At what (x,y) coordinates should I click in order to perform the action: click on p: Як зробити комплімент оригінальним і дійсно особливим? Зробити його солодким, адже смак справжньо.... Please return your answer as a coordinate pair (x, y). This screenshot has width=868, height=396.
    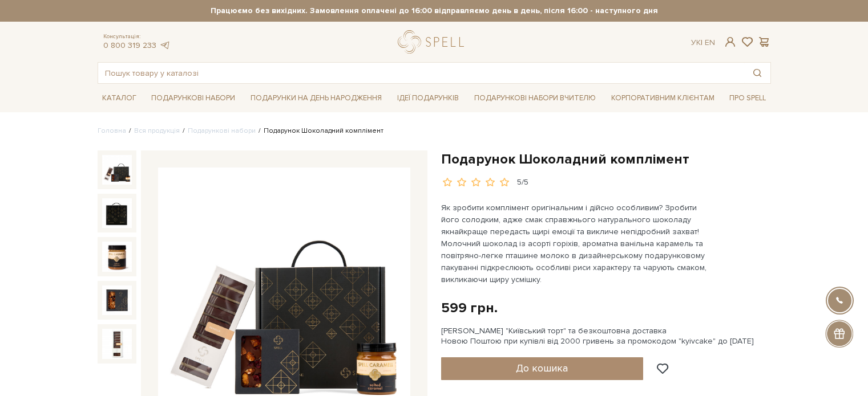
    Looking at the image, I should click on (575, 243).